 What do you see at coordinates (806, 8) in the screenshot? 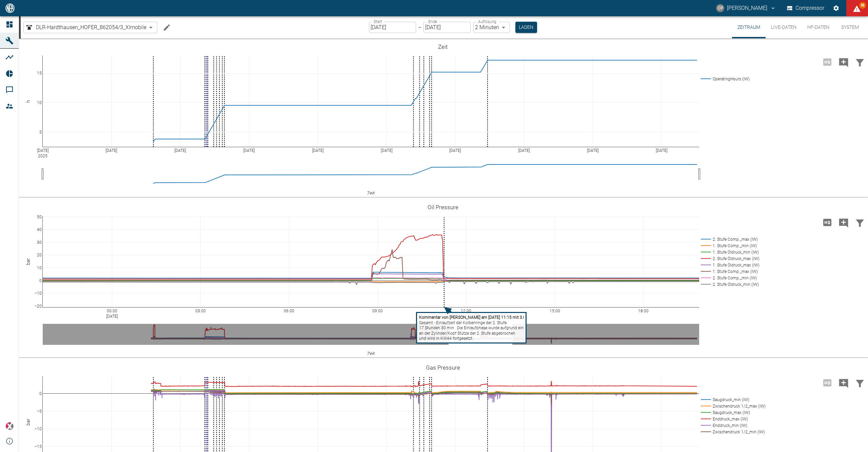
I see `button: Compressor` at bounding box center [806, 8].